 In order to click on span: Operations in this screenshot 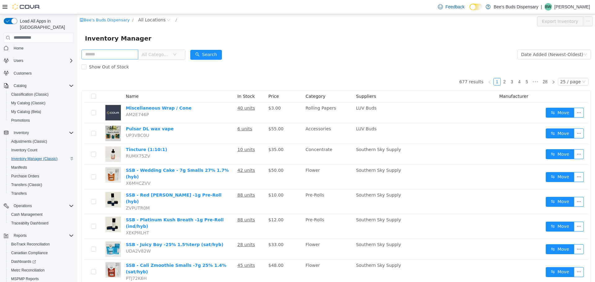, I will do `click(42, 206)`.